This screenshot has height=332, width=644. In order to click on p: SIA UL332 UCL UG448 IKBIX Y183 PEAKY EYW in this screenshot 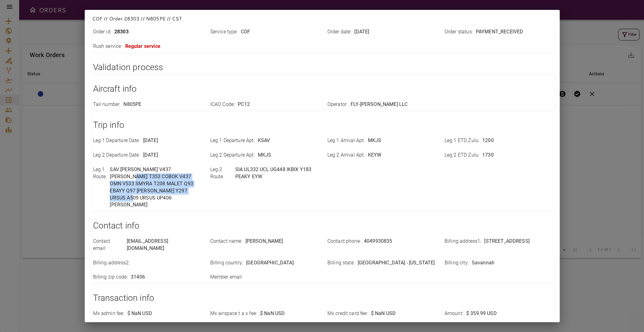, I will do `click(277, 173)`.